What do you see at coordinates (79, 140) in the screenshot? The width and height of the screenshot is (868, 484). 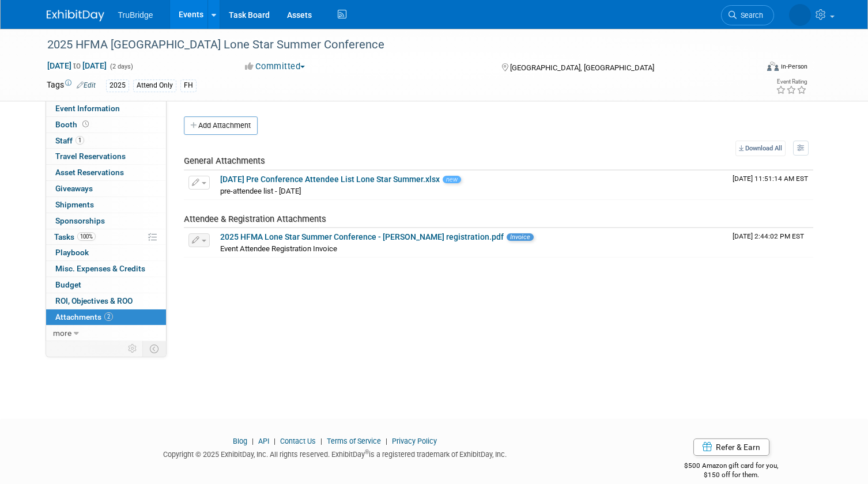 I see `span: 1` at bounding box center [79, 140].